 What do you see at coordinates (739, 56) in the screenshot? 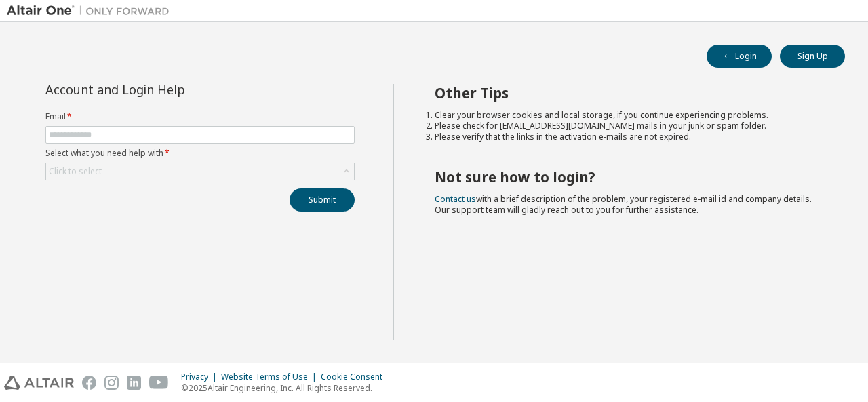
I see `button: Login` at bounding box center [739, 56].